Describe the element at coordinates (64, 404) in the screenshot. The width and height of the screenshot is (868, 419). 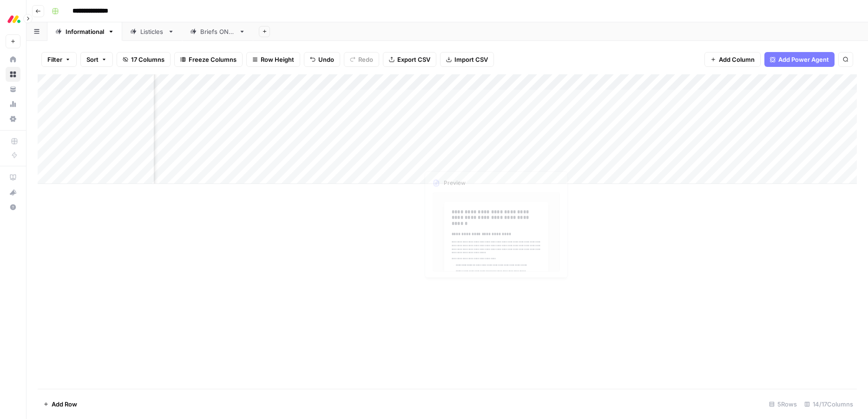
I see `span: Add Row` at that location.